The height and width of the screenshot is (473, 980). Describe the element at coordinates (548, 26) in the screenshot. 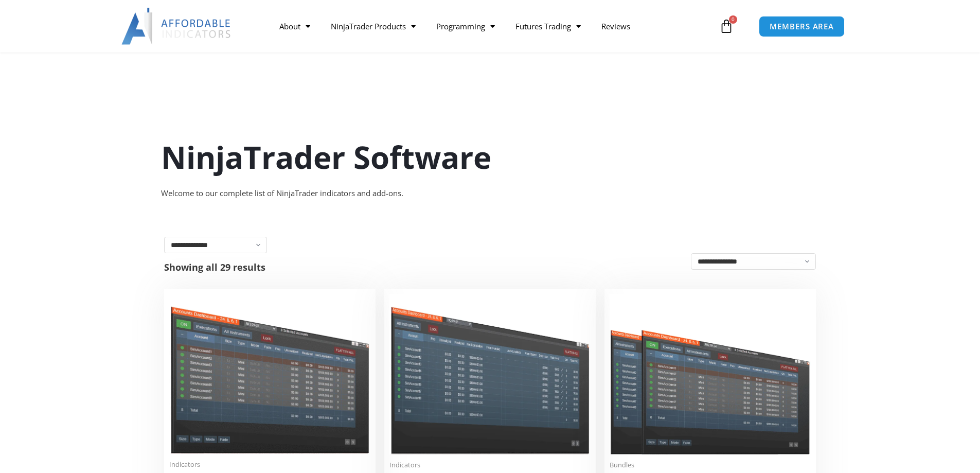

I see `a: Futures Trading` at that location.